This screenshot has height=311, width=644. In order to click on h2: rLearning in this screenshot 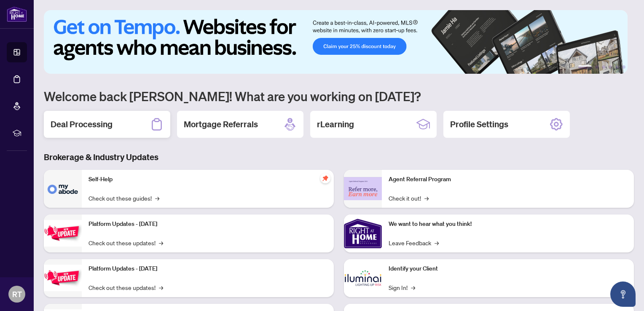, I will do `click(336, 124)`.